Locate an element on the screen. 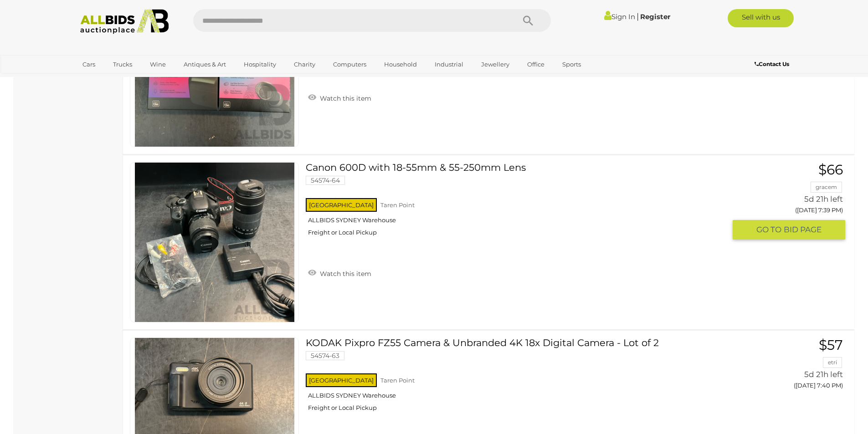 The height and width of the screenshot is (434, 868). img: Allbids.com.au is located at coordinates (125, 21).